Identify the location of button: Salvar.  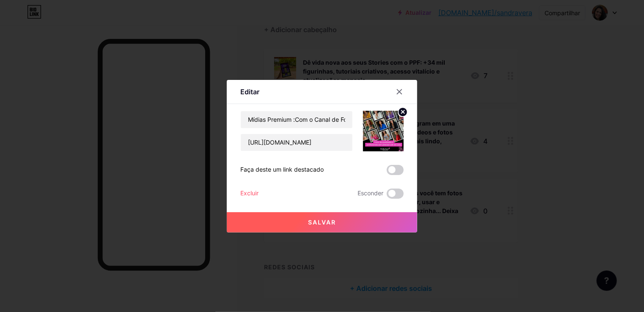
(322, 223).